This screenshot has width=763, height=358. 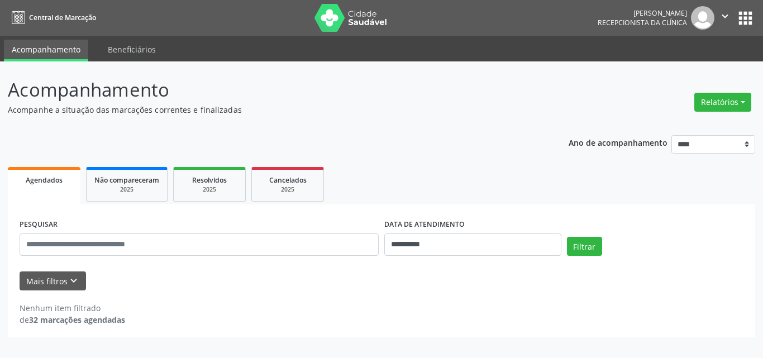 I want to click on span: Cancelados, so click(x=288, y=180).